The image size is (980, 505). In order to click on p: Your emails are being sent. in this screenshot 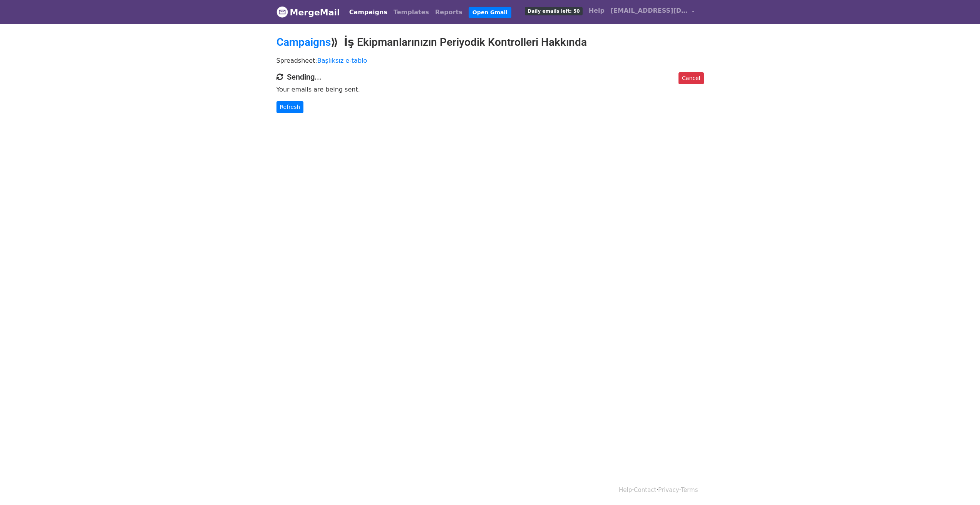, I will do `click(490, 89)`.